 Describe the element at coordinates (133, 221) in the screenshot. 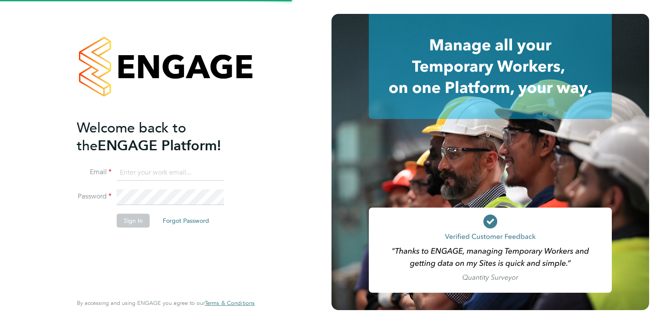

I see `button: Sign In` at that location.